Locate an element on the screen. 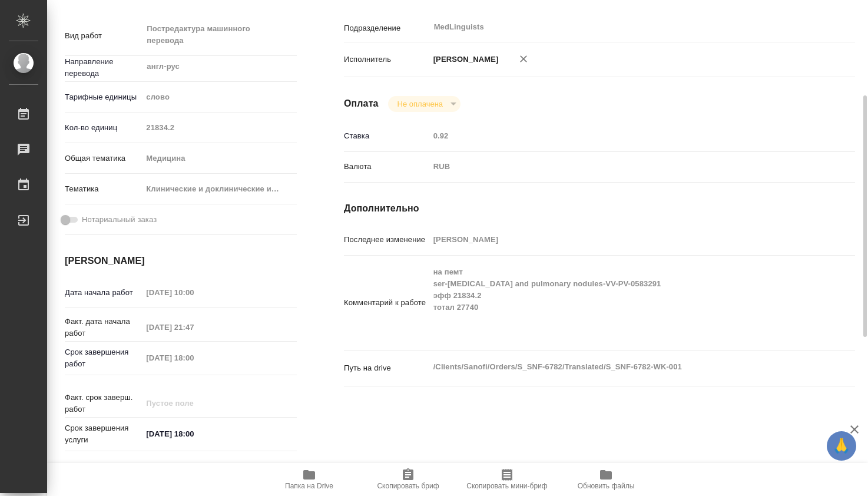 The image size is (868, 496). h4: Дополнительно is located at coordinates (599, 209).